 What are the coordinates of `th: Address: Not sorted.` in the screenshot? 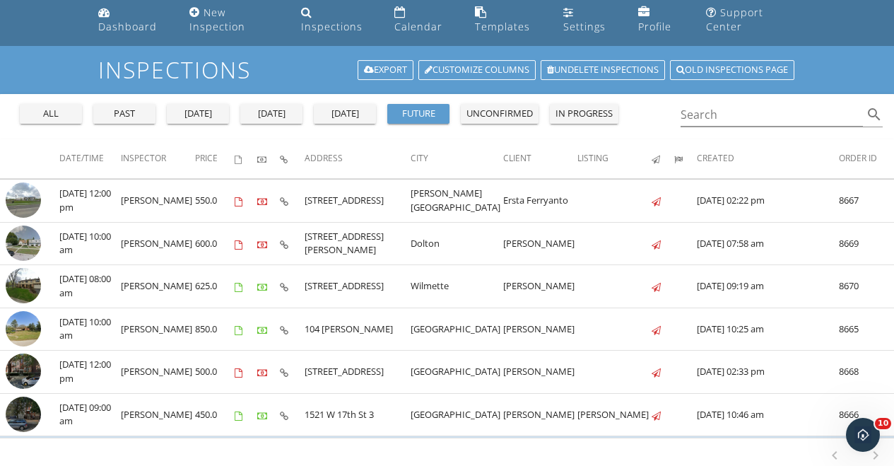 It's located at (358, 159).